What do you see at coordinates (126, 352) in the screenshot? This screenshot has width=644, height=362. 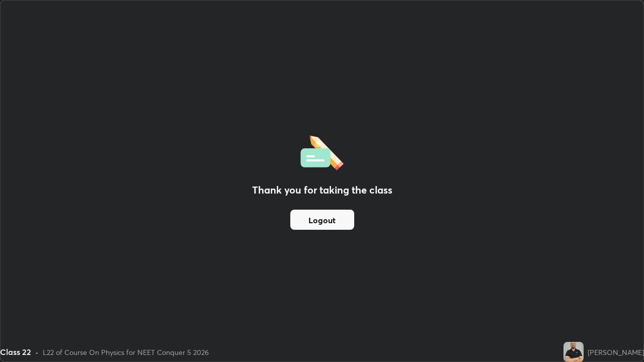 I see `div: L22 of Course On Physics for NEET Conquer 5 2026` at bounding box center [126, 352].